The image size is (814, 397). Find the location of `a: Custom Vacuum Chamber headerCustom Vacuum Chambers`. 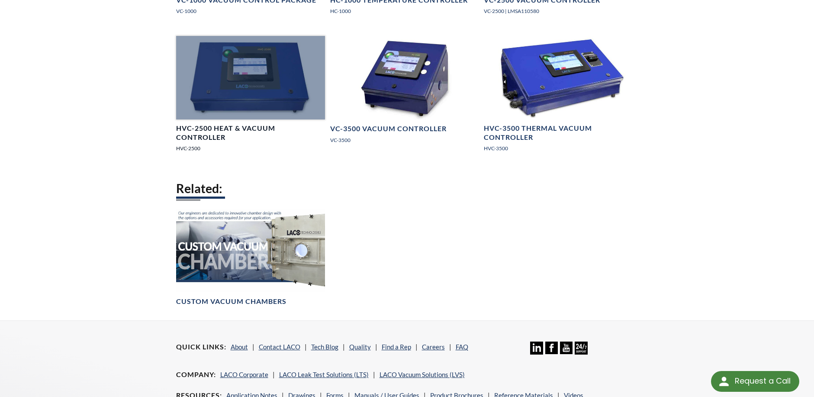

a: Custom Vacuum Chamber headerCustom Vacuum Chambers is located at coordinates (251, 257).